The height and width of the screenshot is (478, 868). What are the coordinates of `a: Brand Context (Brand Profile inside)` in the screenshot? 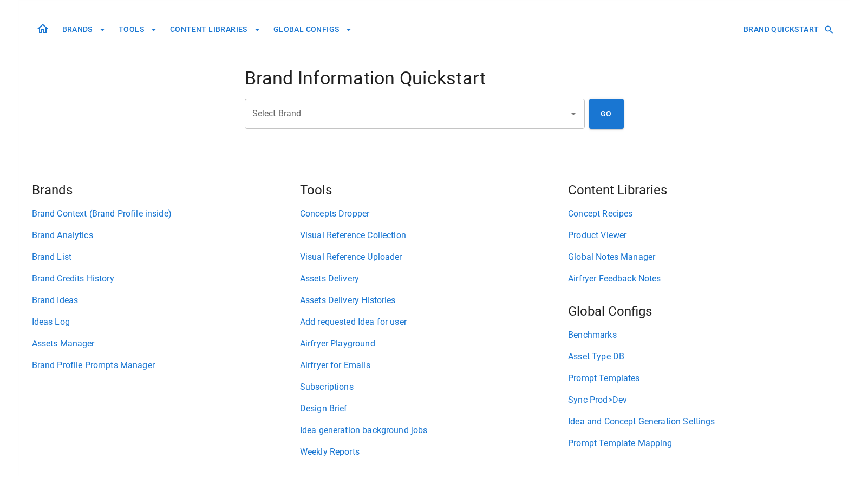 It's located at (166, 214).